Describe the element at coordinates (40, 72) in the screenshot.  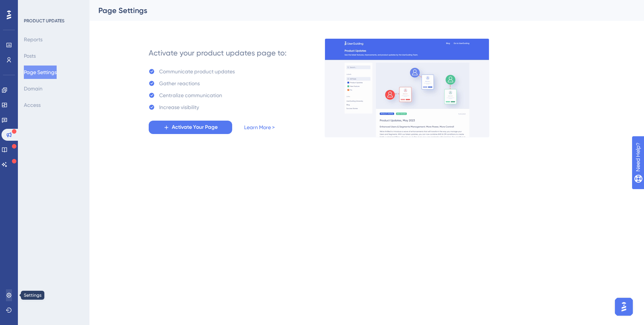
I see `button: Page Settings` at that location.